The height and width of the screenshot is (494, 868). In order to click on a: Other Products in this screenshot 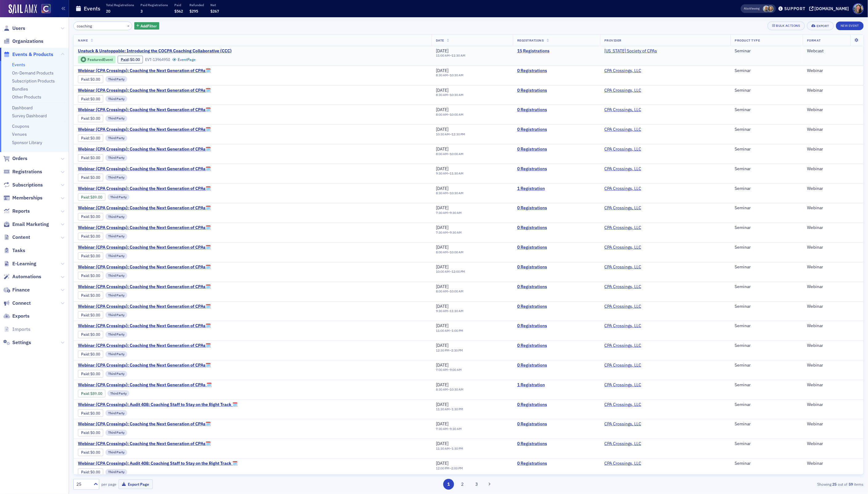, I will do `click(27, 97)`.